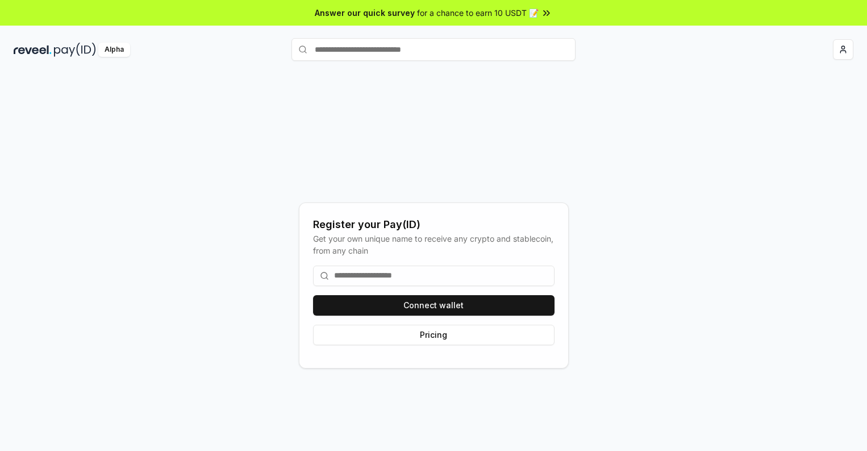 This screenshot has width=867, height=451. I want to click on img: pay_id, so click(75, 49).